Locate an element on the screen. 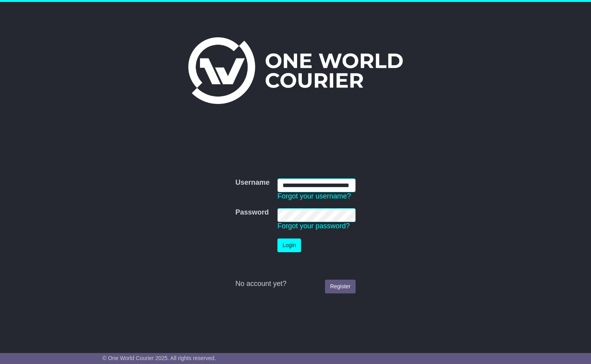 This screenshot has width=591, height=364. span: © One World Courier 2025. All rights reserved. is located at coordinates (159, 358).